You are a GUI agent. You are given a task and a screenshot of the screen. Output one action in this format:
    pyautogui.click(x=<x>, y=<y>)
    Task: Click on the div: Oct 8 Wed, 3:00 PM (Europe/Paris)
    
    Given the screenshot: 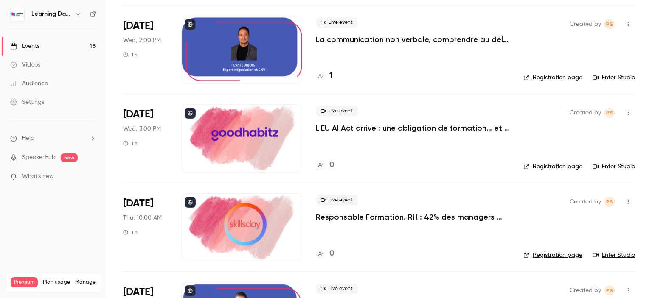 What is the action you would take?
    pyautogui.click(x=145, y=138)
    